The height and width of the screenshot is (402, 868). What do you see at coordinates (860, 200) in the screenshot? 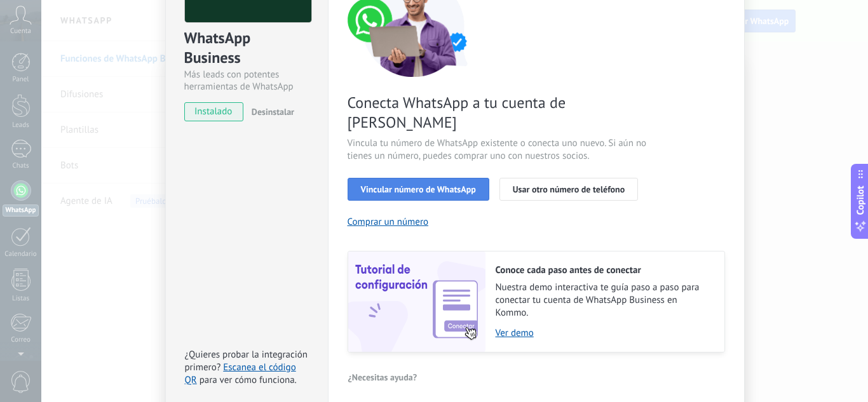
I see `span: Copilot` at bounding box center [860, 200].